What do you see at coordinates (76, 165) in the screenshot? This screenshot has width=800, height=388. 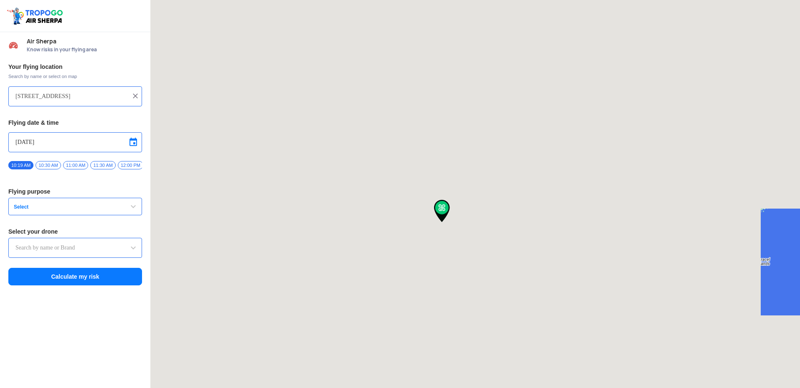 I see `span: 11:00 AM` at bounding box center [76, 165].